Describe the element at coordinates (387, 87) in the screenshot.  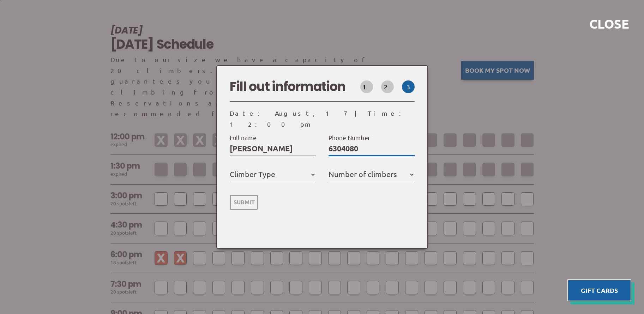
I see `button: 2` at that location.